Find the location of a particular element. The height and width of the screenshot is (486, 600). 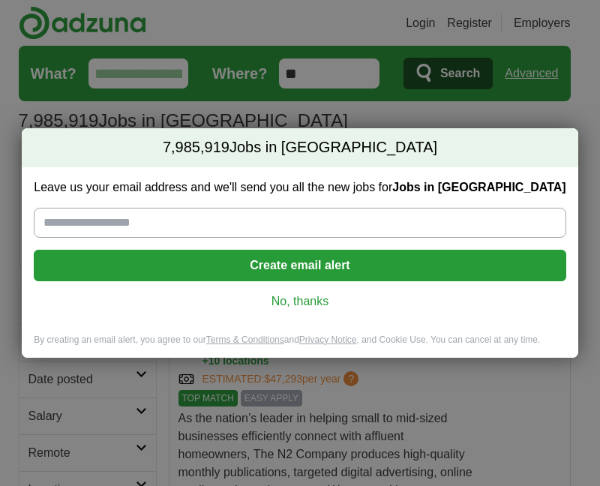

a: No, thanks is located at coordinates (299, 301).